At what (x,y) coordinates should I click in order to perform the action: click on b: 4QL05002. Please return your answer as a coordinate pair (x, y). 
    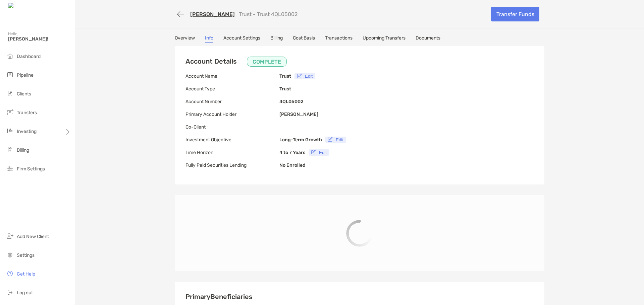
    Looking at the image, I should click on (291, 101).